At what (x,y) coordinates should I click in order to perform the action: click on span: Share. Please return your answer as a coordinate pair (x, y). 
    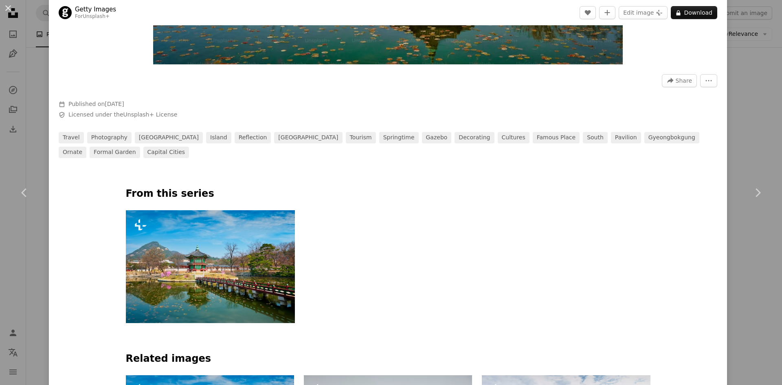
    Looking at the image, I should click on (684, 81).